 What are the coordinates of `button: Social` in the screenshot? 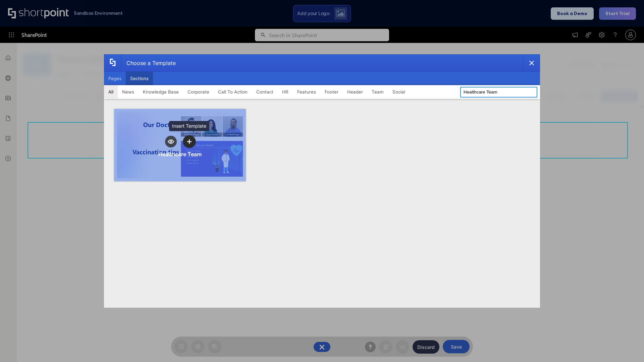 It's located at (399, 91).